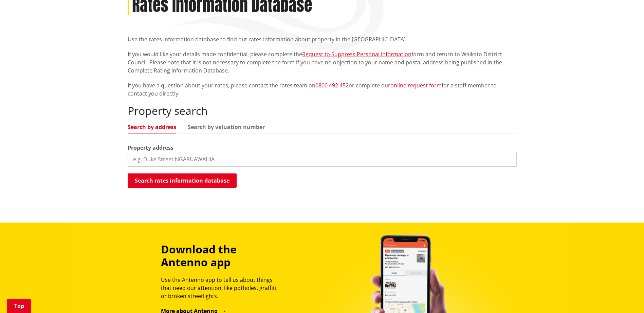 This screenshot has height=313, width=644. Describe the element at coordinates (322, 111) in the screenshot. I see `h2: Property search` at that location.